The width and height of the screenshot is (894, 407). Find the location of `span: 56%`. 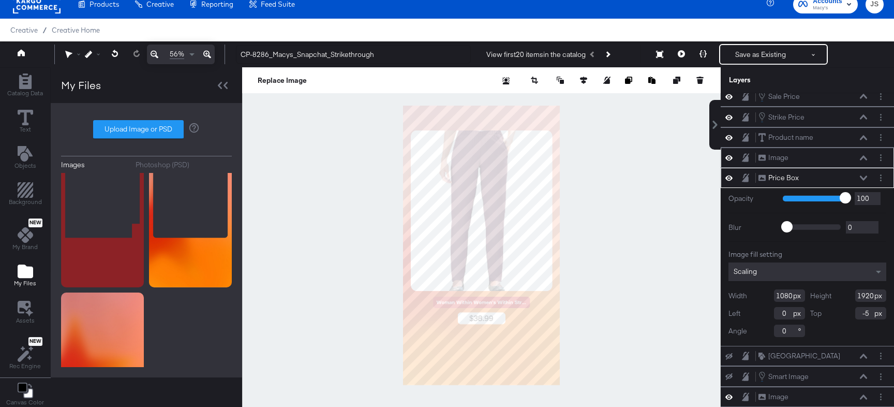

span: 56% is located at coordinates (177, 54).